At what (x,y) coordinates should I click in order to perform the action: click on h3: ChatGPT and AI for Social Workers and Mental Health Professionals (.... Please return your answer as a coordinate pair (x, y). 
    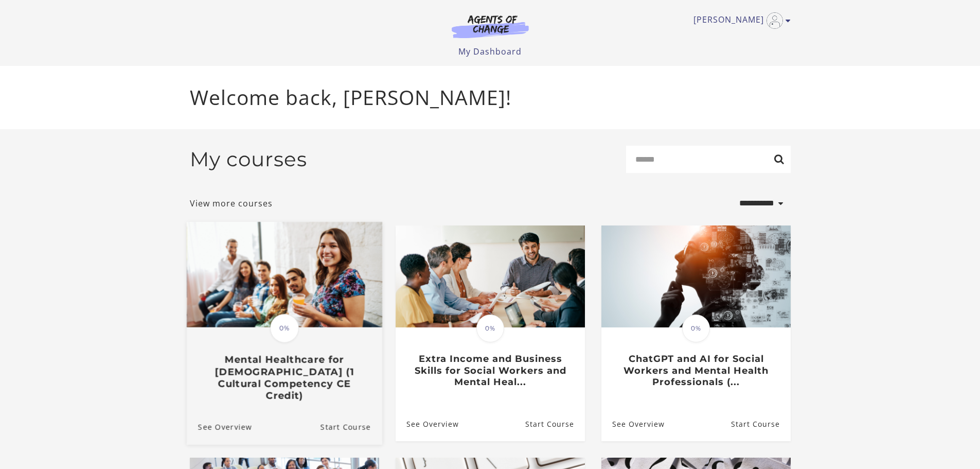
    Looking at the image, I should click on (696, 370).